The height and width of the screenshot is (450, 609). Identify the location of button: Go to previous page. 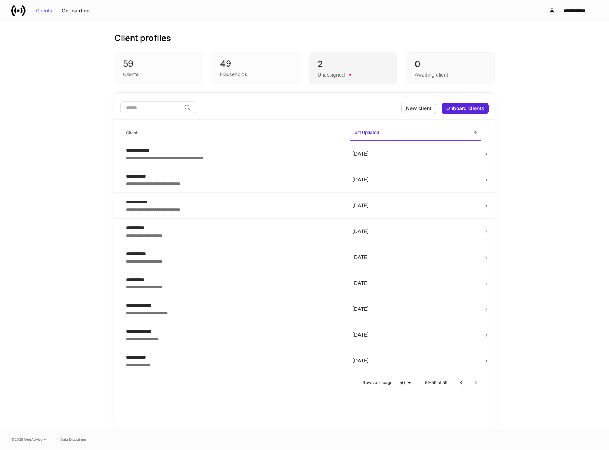
(461, 383).